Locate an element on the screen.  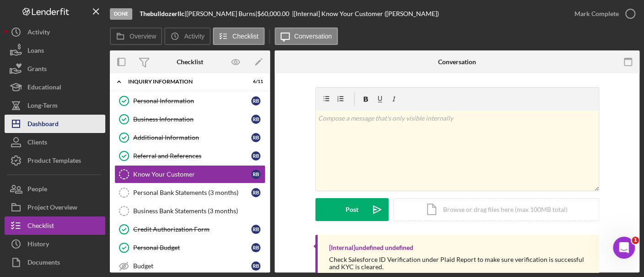
div: INQUIRY INFORMATION is located at coordinates (184, 81).